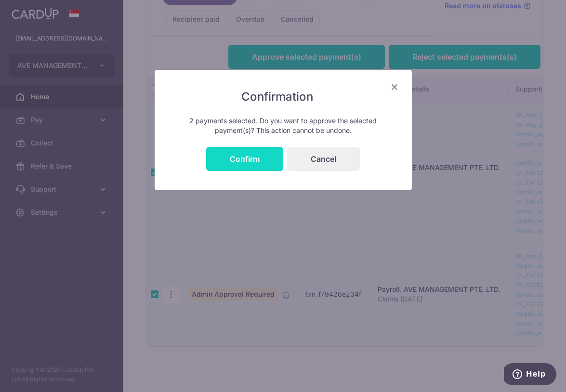  I want to click on button: Close, so click(395, 87).